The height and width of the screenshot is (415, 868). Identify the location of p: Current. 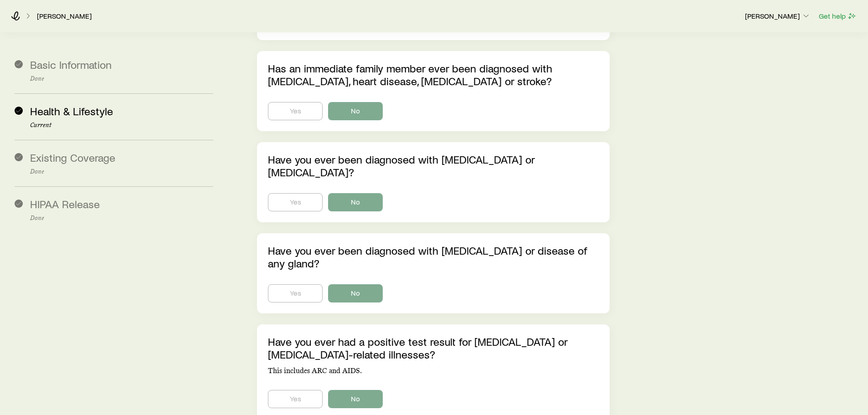
(122, 125).